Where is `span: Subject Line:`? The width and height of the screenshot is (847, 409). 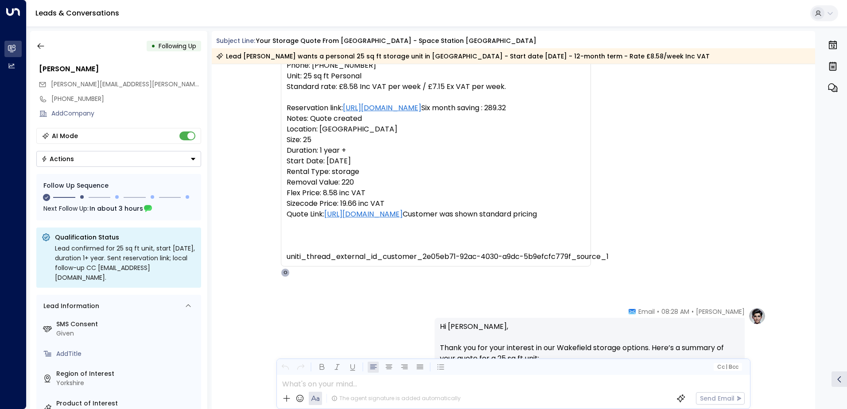 span: Subject Line: is located at coordinates (236, 41).